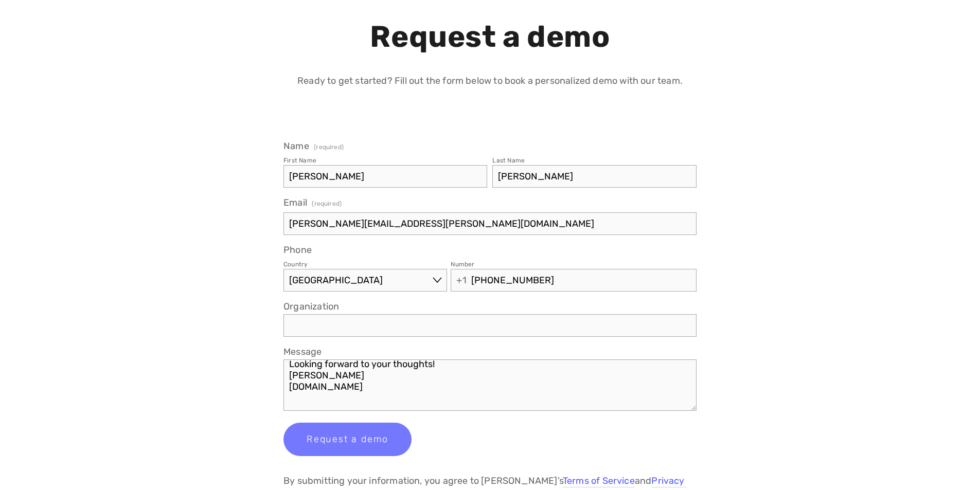  Describe the element at coordinates (508, 160) in the screenshot. I see `div: Last Name` at that location.